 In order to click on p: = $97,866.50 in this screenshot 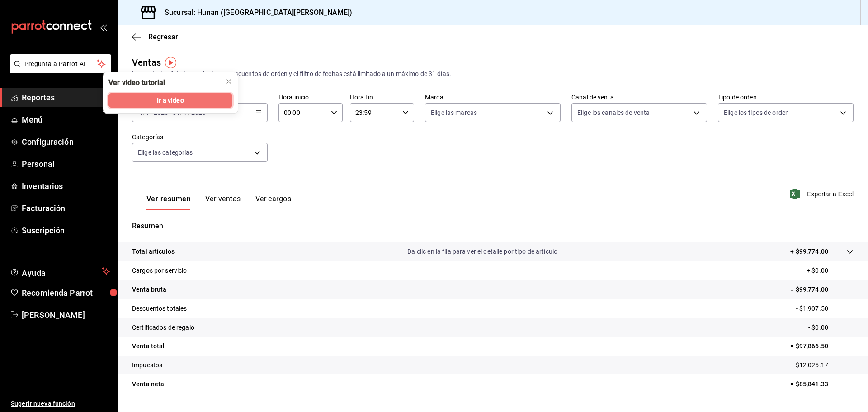, I will do `click(822, 346)`.